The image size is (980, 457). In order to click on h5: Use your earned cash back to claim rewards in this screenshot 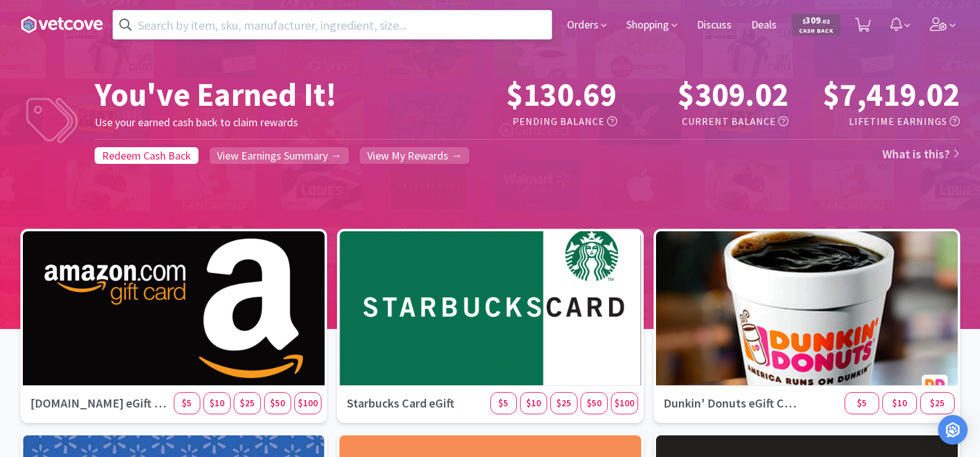, I will do `click(274, 122)`.